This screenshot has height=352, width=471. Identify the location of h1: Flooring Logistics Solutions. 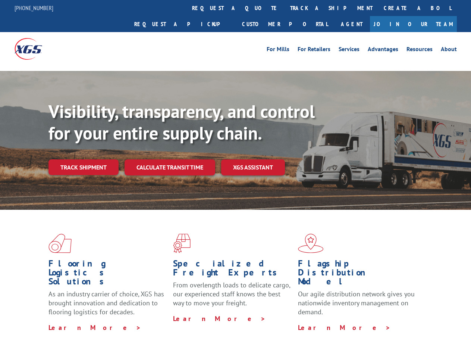
(108, 274).